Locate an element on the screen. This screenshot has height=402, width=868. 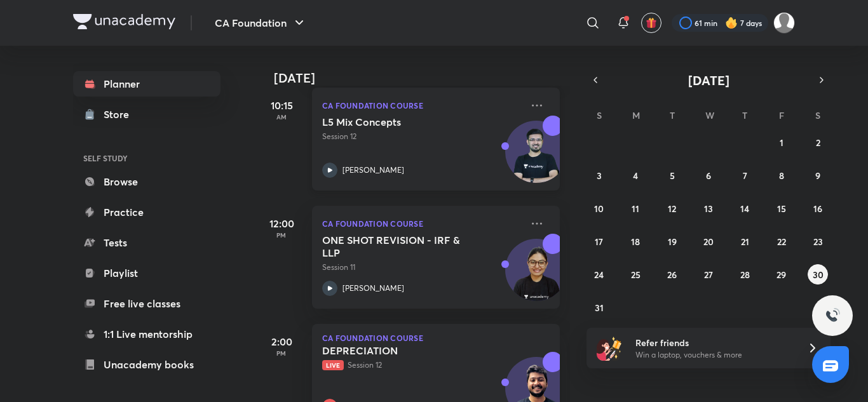
abbr: August 17, 2025 is located at coordinates (598, 241).